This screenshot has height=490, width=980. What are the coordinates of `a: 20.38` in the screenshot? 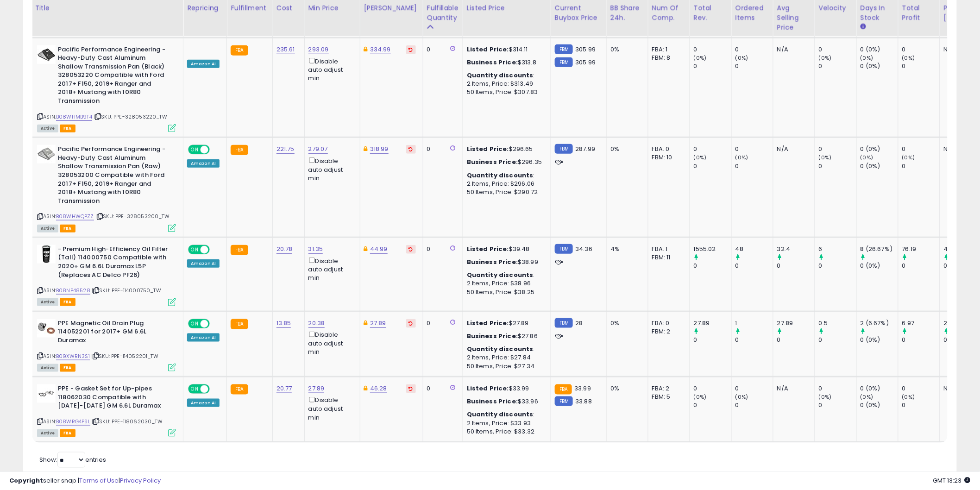 It's located at (317, 323).